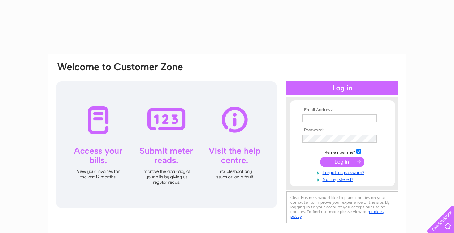 The height and width of the screenshot is (233, 454). I want to click on a: Forgotten password?, so click(343, 172).